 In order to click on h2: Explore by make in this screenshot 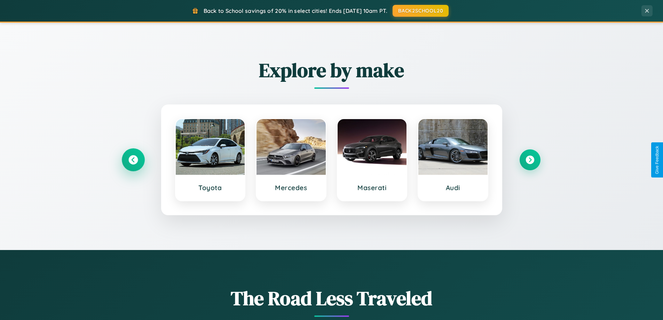, I will do `click(332, 70)`.